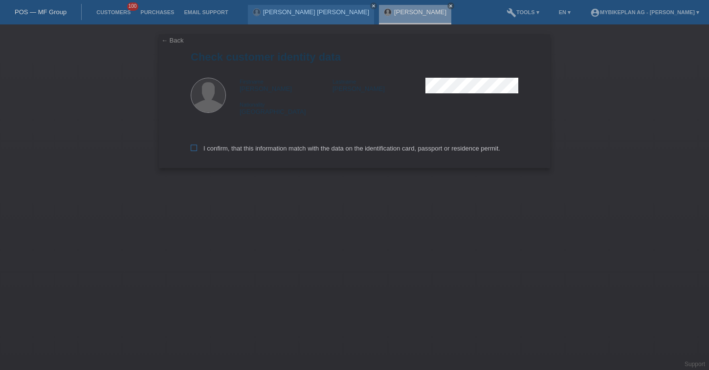  I want to click on a: buildTools ▾, so click(523, 12).